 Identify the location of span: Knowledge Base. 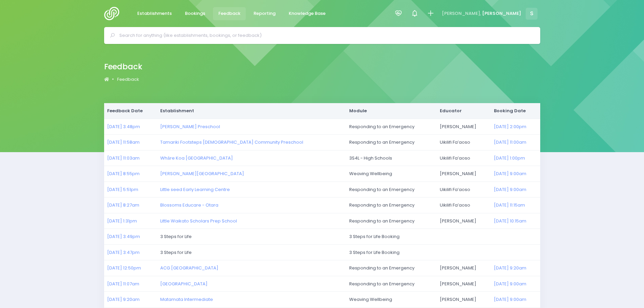
(307, 13).